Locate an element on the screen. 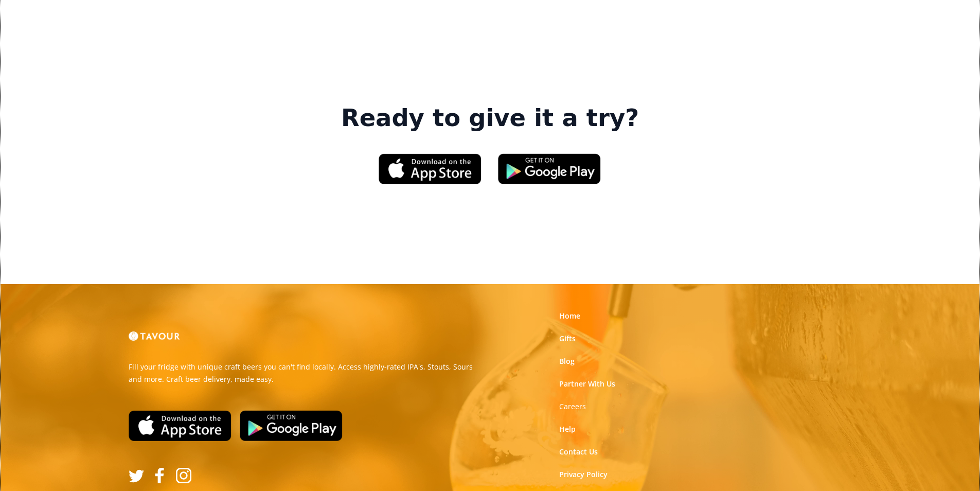  strong: Careers is located at coordinates (573, 406).